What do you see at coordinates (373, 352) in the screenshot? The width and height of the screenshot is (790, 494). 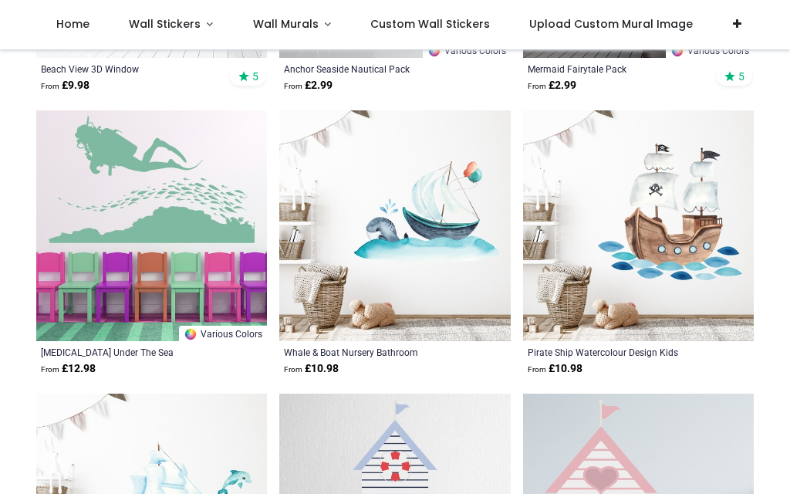 I see `div: Whale & Boat Nursery Bathroom` at bounding box center [373, 352].